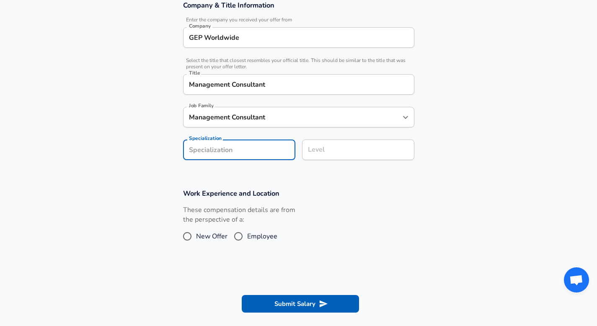 The height and width of the screenshot is (326, 597). I want to click on label: These compensation details are from the perspective of a:, so click(239, 215).